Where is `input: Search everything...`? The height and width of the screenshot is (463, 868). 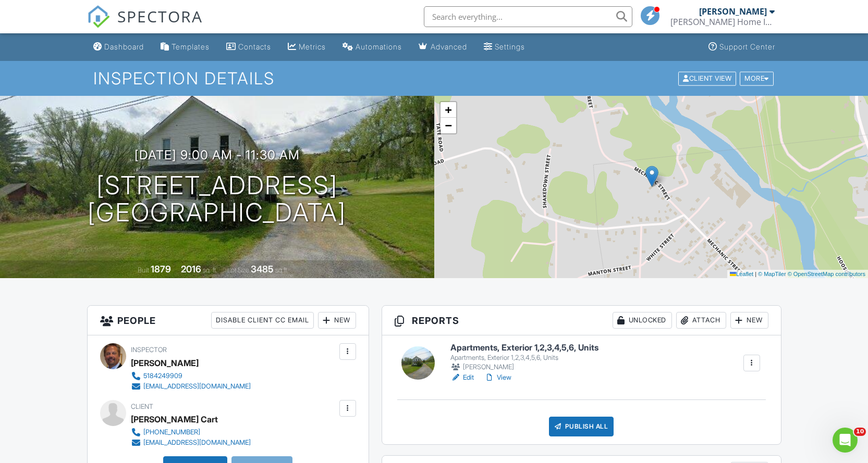
input: Search everything... is located at coordinates (528, 16).